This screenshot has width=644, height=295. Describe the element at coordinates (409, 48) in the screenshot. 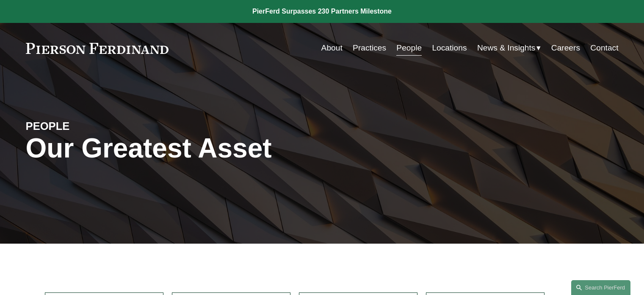

I see `a: People` at that location.